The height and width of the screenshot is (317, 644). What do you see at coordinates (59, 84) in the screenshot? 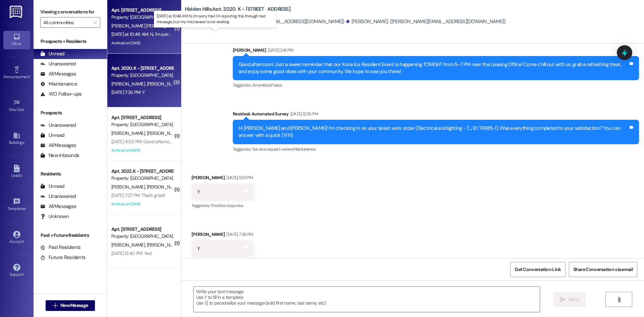
I see `div: Maintenance` at bounding box center [59, 84].